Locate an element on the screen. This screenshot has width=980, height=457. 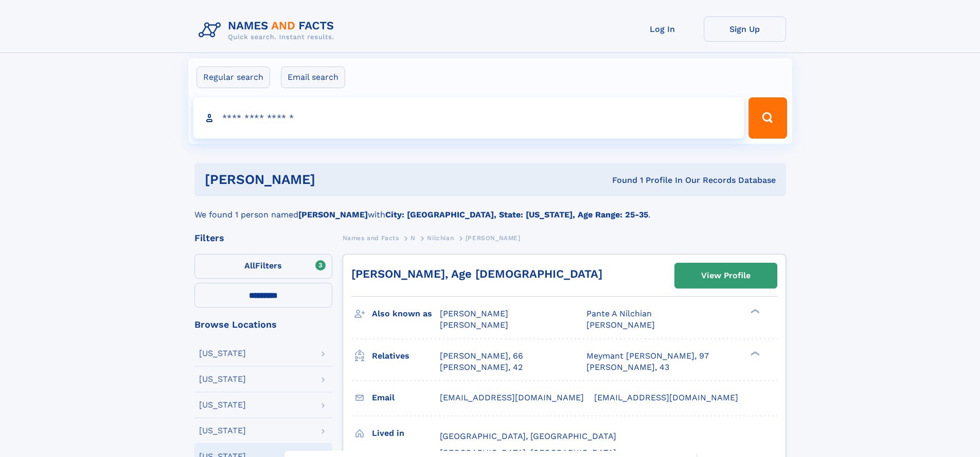
img: Logo Names and Facts is located at coordinates (269, 30).